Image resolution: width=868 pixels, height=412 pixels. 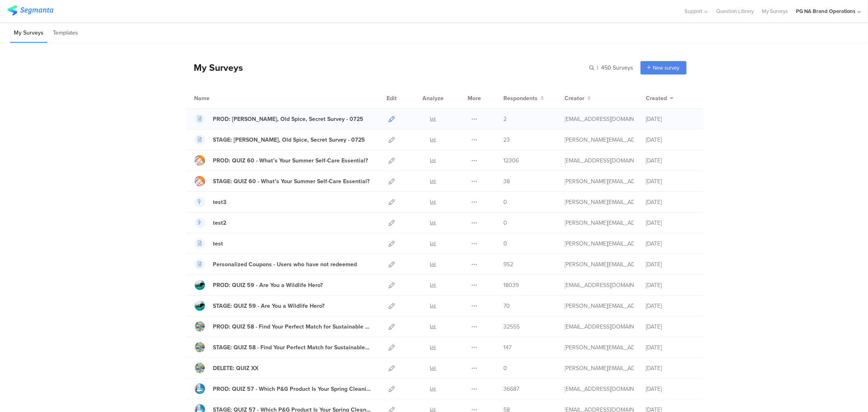 I want to click on span: Respondents, so click(x=521, y=98).